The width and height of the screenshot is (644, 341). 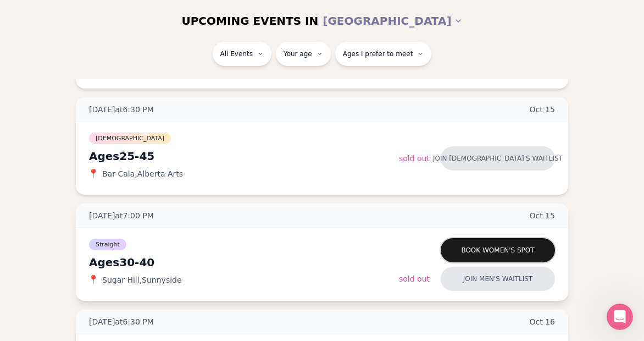 I want to click on div: Ages 25-45, so click(x=244, y=157).